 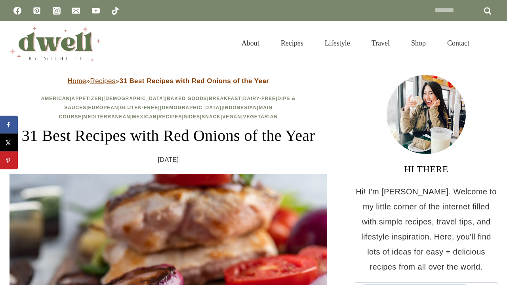 I want to click on h1: 31 Best Recipes with Red Onions of the Year, so click(x=168, y=136).